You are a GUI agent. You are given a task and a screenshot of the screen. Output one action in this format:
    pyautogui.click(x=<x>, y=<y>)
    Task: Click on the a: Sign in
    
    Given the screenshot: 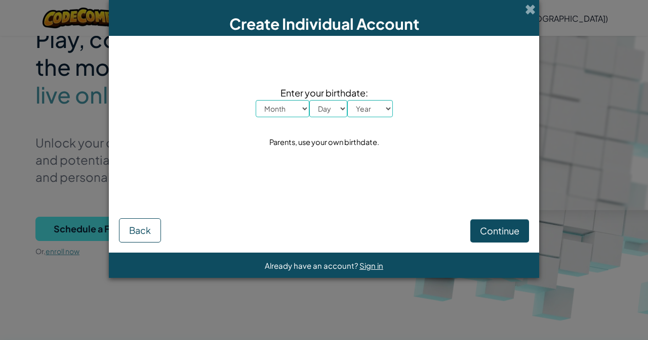 What is the action you would take?
    pyautogui.click(x=371, y=266)
    